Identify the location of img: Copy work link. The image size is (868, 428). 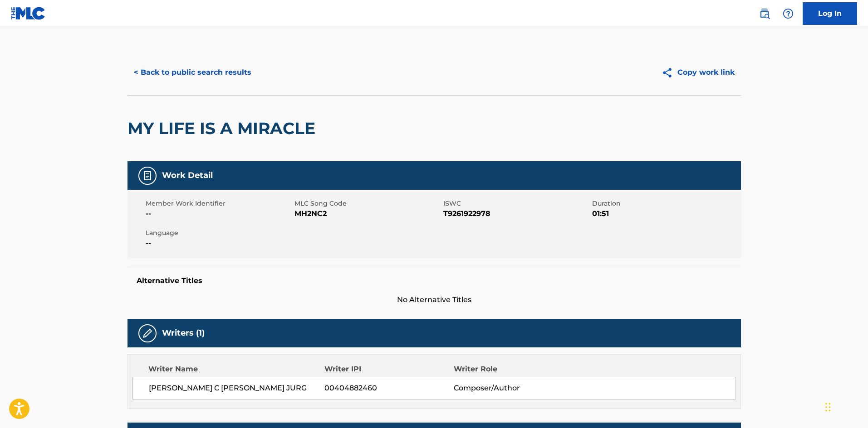
(669, 73).